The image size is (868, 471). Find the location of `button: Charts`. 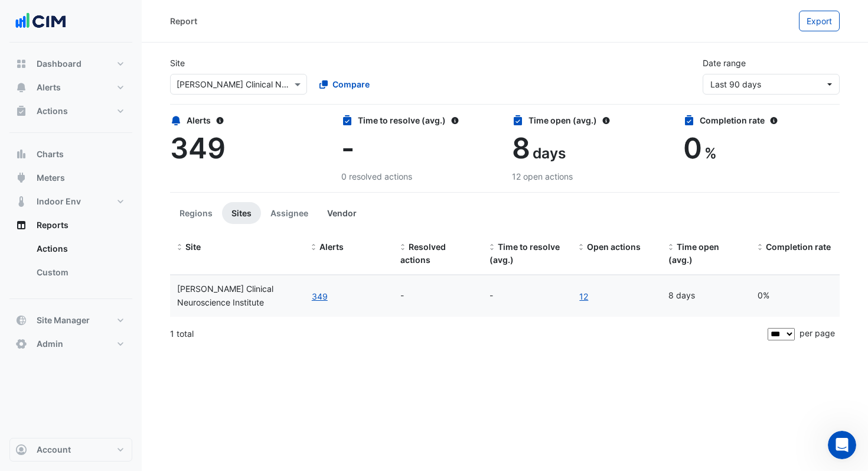

button: Charts is located at coordinates (71, 155).